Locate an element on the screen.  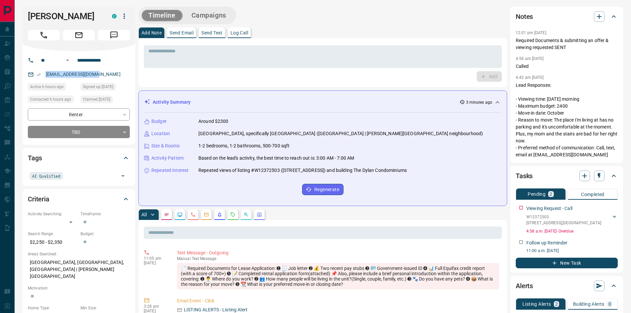
button: New Task is located at coordinates (567, 263).